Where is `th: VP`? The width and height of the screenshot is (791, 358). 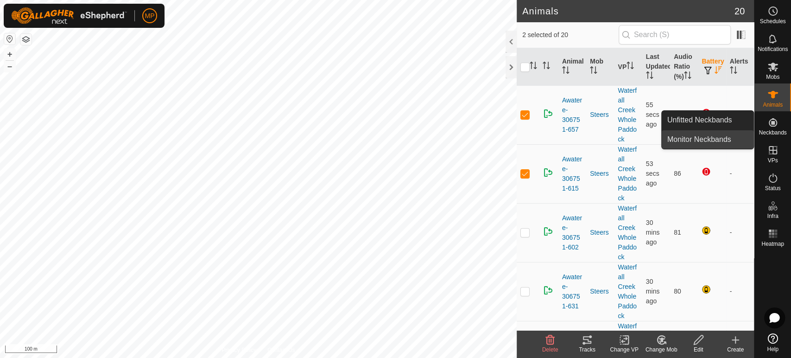
th: VP is located at coordinates (628, 67).